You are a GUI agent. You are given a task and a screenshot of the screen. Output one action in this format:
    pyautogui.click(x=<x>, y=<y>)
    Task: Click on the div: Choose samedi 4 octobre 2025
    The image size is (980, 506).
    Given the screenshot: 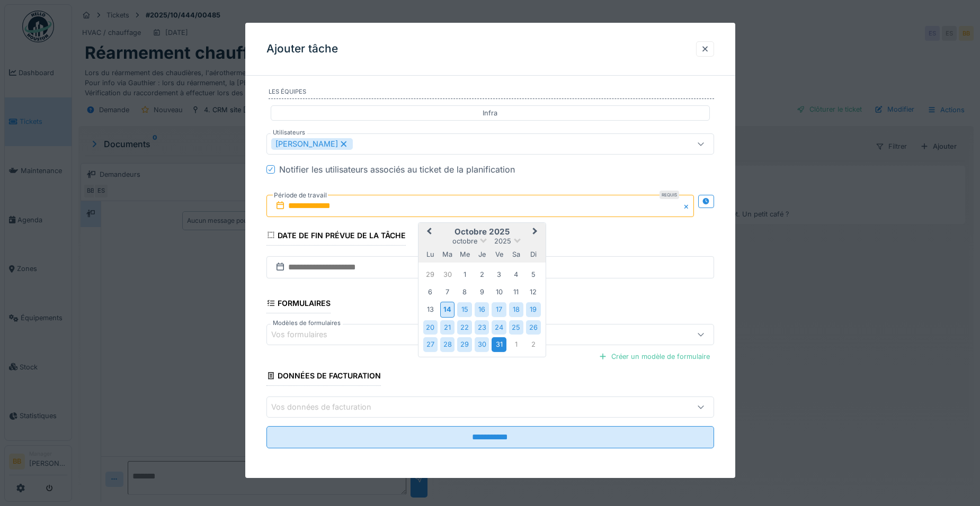 What is the action you would take?
    pyautogui.click(x=516, y=274)
    